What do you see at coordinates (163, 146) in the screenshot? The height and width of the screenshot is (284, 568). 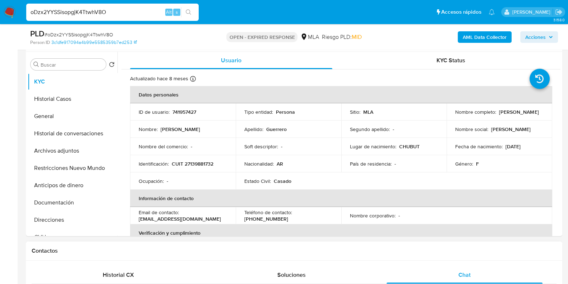 I see `p: Nombre del comercio :` at bounding box center [163, 146].